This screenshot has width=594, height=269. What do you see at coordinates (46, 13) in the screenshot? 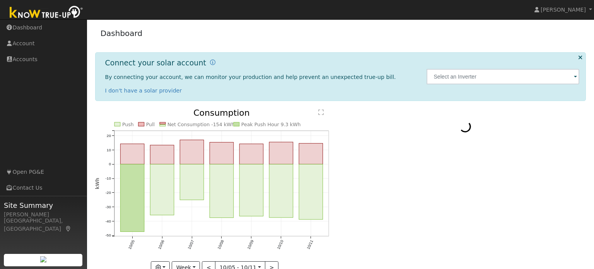
I see `img: Know True-Up` at bounding box center [46, 13].